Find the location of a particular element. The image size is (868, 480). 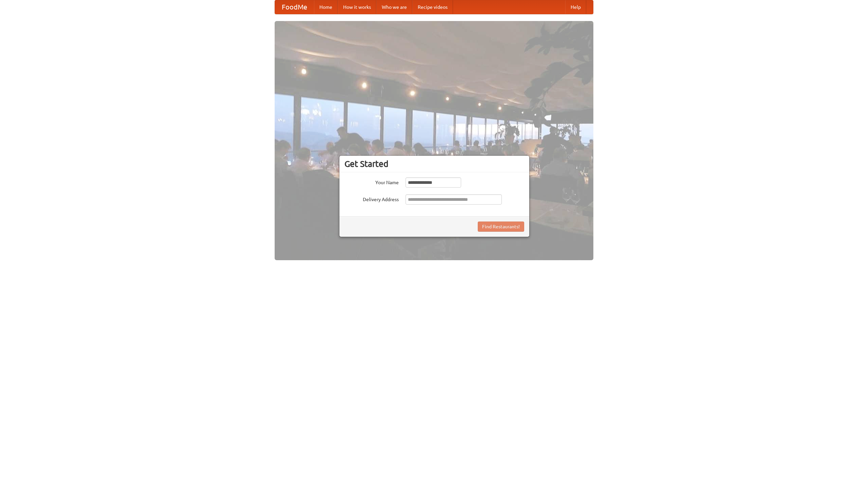

label: Delivery Address is located at coordinates (372, 198).